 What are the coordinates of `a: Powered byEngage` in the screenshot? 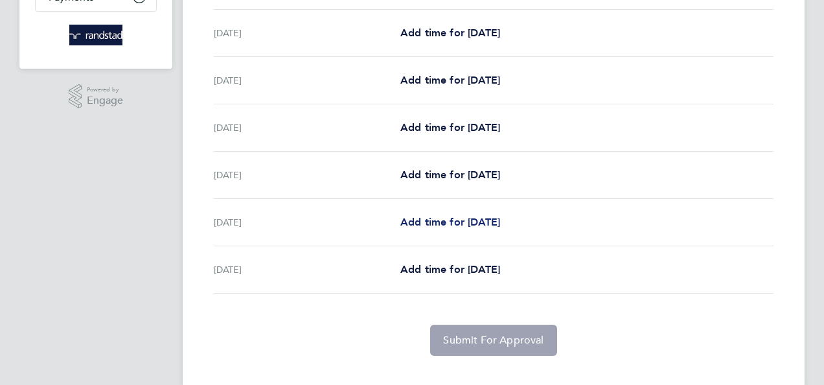 It's located at (96, 96).